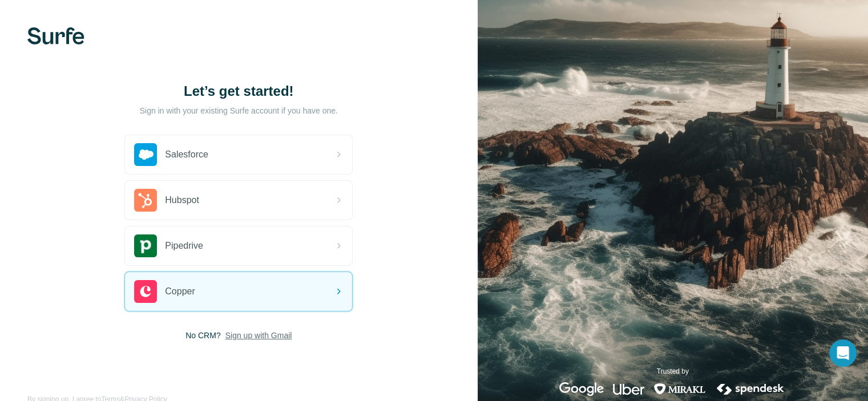  What do you see at coordinates (146, 291) in the screenshot?
I see `img: copper's logo` at bounding box center [146, 291].